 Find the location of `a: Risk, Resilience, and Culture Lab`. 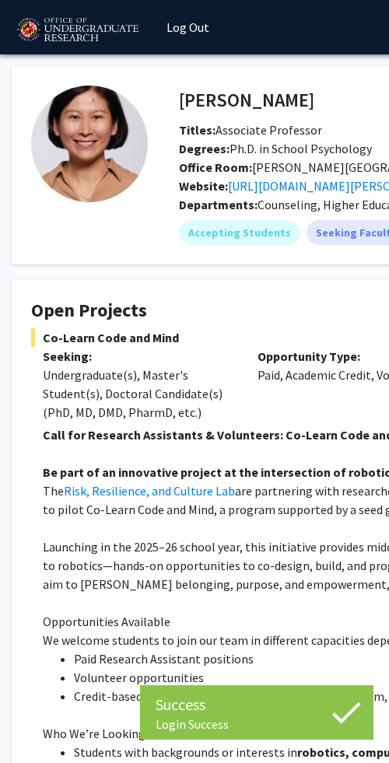

a: Risk, Resilience, and Culture Lab is located at coordinates (149, 491).